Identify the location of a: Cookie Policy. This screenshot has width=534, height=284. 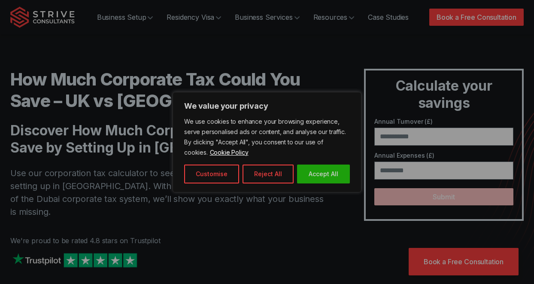
(229, 152).